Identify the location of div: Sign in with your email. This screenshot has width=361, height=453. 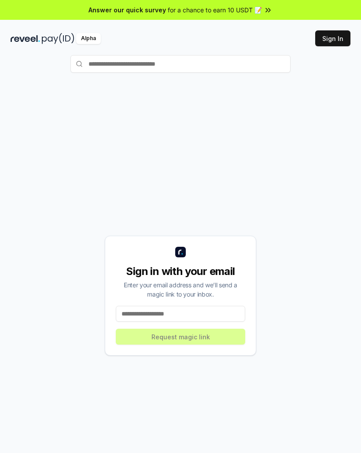
(181, 271).